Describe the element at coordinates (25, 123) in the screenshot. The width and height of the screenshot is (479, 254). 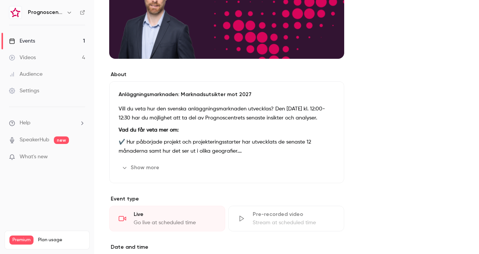
I see `span: Help` at that location.